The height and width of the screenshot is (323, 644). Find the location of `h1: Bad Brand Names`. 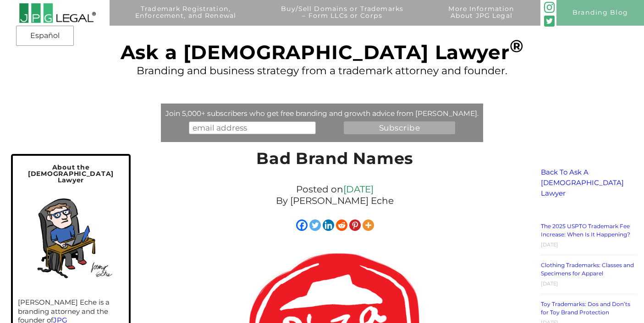

h1: Bad Brand Names is located at coordinates (335, 161).